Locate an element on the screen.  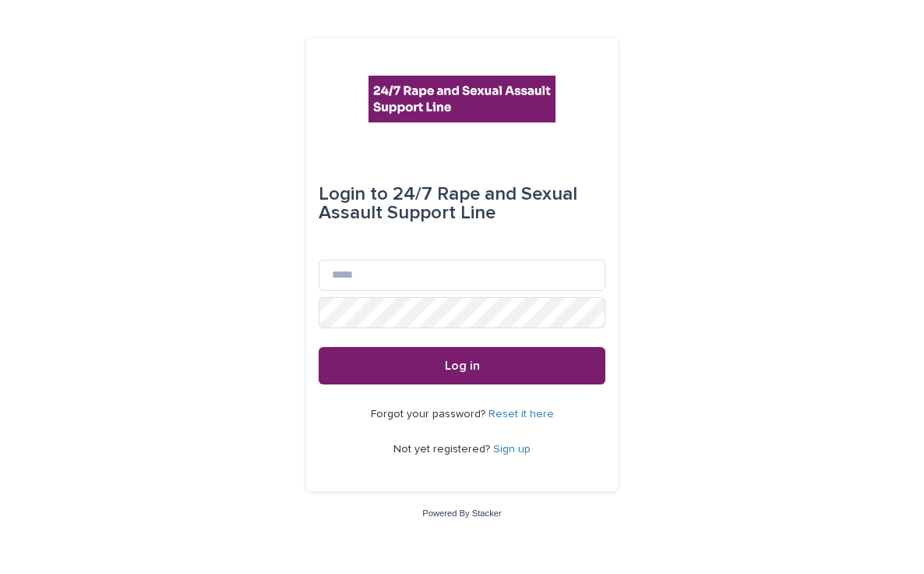
span: Log in is located at coordinates (462, 365).